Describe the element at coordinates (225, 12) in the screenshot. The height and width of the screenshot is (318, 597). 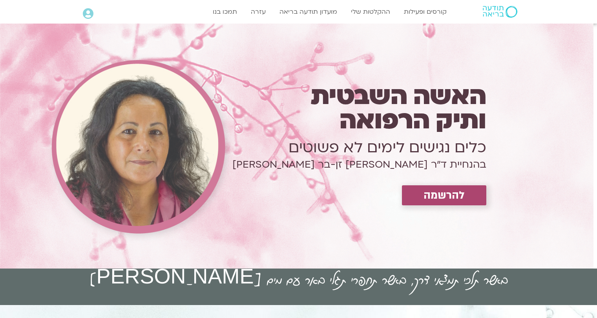
I see `a: תמכו בנו` at that location.